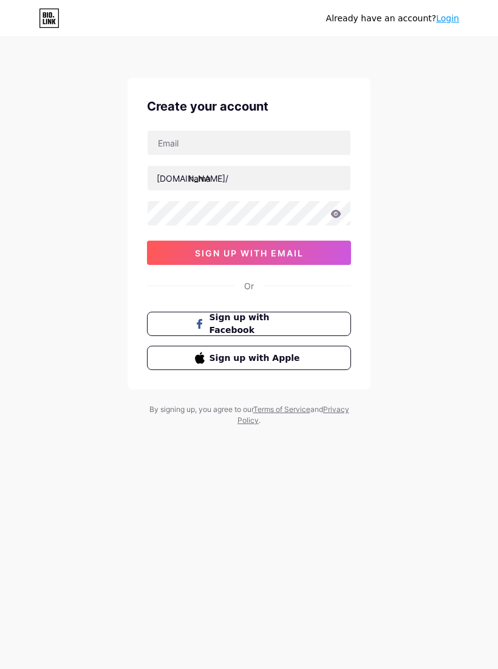 The image size is (498, 669). I want to click on button: Sign up with Apple, so click(249, 358).